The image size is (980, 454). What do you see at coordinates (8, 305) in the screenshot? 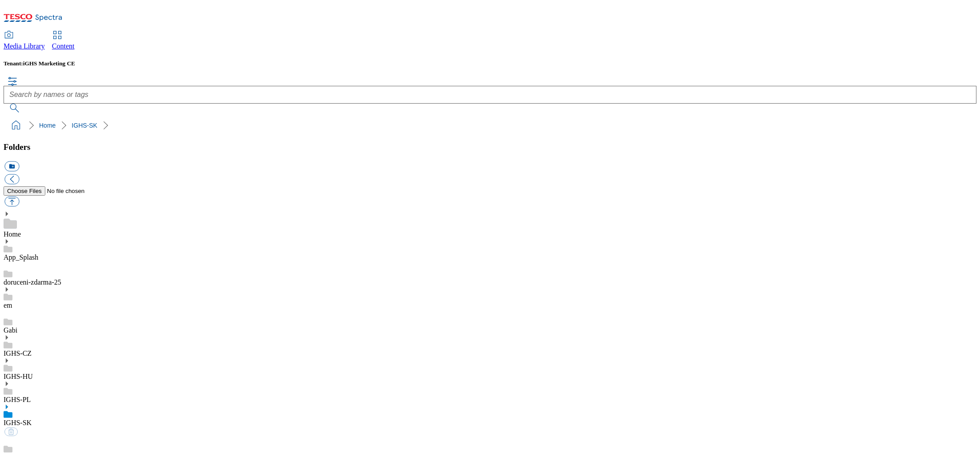
I see `a: em` at bounding box center [8, 305].